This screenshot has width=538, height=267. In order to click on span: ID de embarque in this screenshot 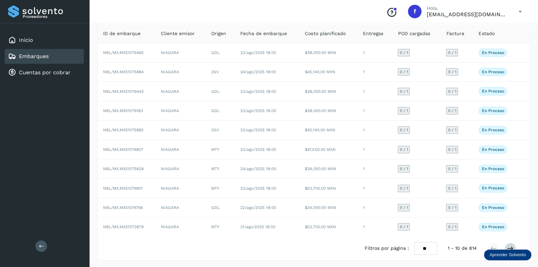, I will do `click(122, 33)`.